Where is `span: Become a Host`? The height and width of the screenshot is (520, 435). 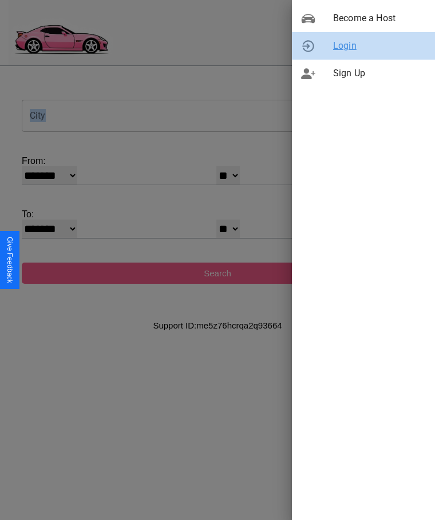 span: Become a Host is located at coordinates (380, 18).